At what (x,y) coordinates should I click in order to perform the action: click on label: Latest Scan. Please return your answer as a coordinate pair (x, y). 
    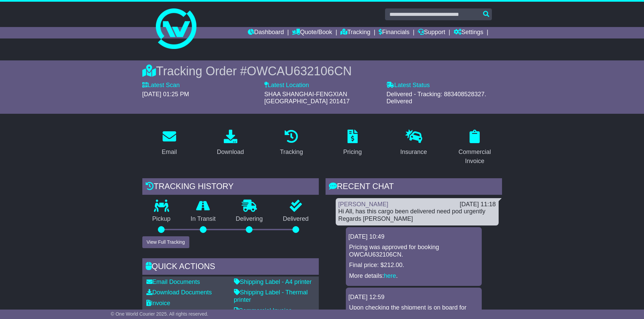
    Looking at the image, I should click on (161, 86).